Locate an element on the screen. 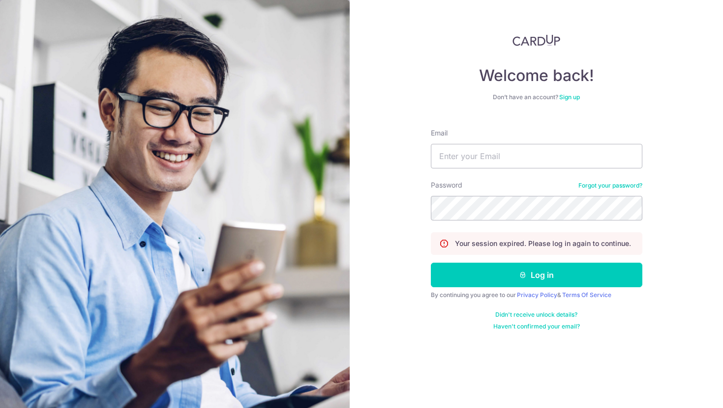 The height and width of the screenshot is (408, 723). div: Don’t have an account? is located at coordinates (536, 97).